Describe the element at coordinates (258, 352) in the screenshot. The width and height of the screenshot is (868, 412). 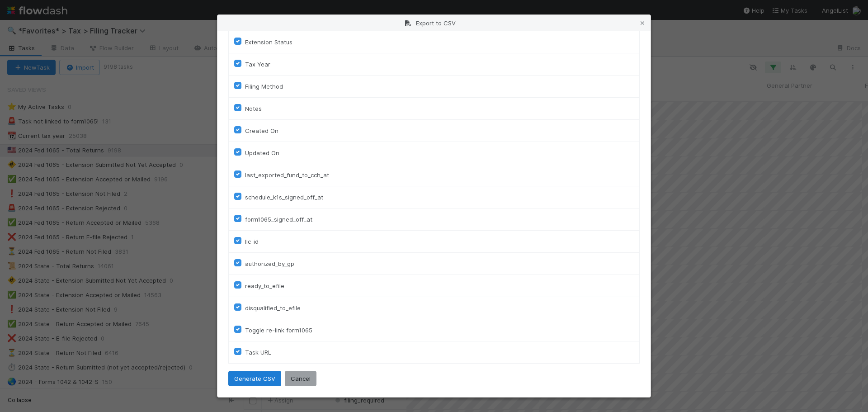
I see `label: Task URL` at that location.